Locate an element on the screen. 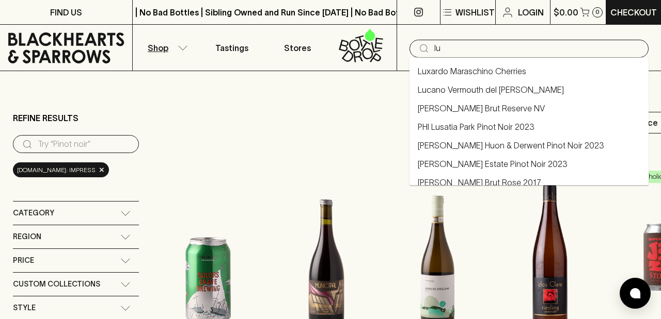 The height and width of the screenshot is (319, 661). div: Region is located at coordinates (76, 237).